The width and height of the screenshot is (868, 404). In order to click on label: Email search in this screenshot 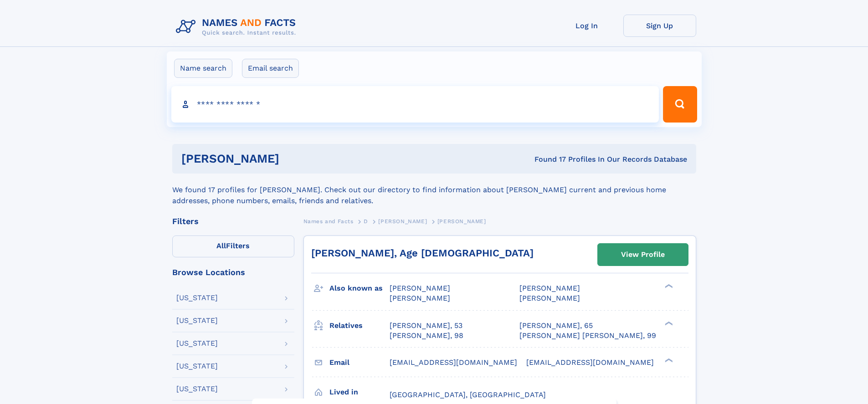, I will do `click(270, 69)`.